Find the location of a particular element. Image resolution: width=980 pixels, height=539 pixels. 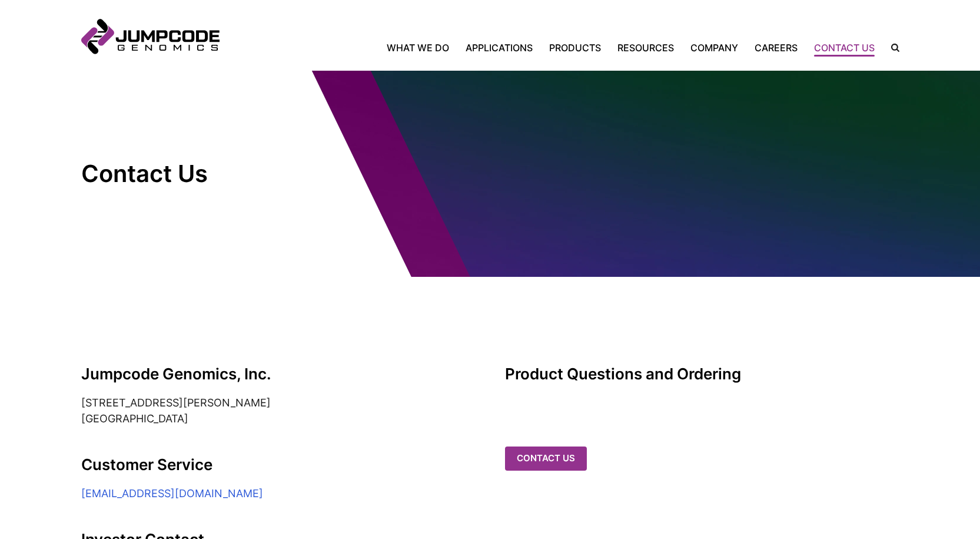

a: Company is located at coordinates (714, 48).